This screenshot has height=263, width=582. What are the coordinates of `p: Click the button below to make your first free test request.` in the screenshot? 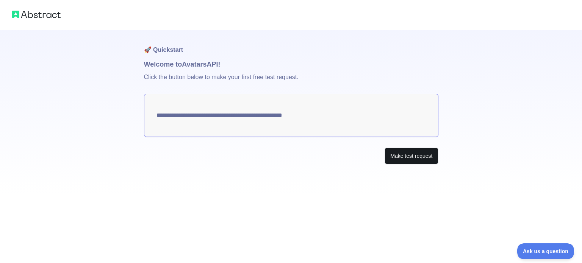 It's located at (291, 82).